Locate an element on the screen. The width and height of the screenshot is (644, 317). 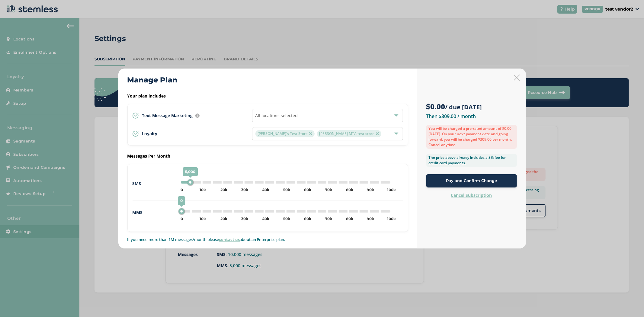
label: Then $309.00 / month is located at coordinates (451, 116).